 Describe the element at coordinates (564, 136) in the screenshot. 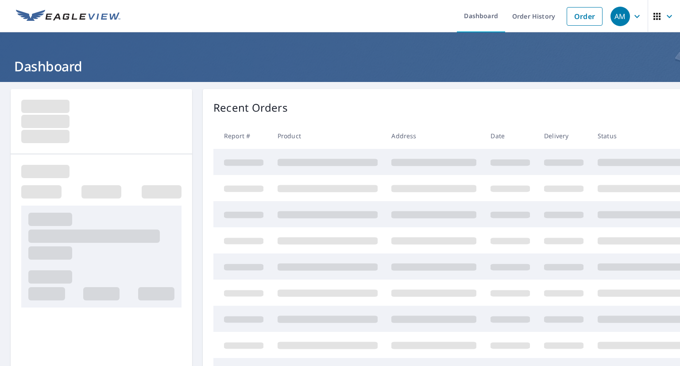

I see `th: Delivery` at that location.